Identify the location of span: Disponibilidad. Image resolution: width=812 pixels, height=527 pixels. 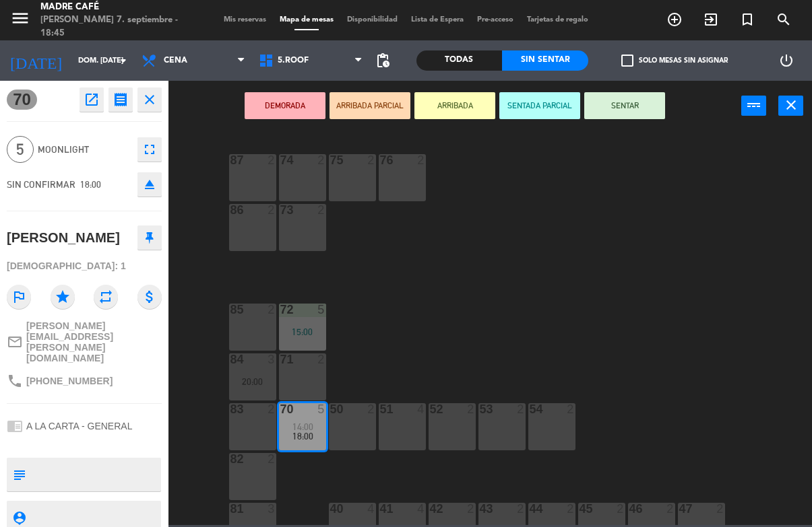
(372, 19).